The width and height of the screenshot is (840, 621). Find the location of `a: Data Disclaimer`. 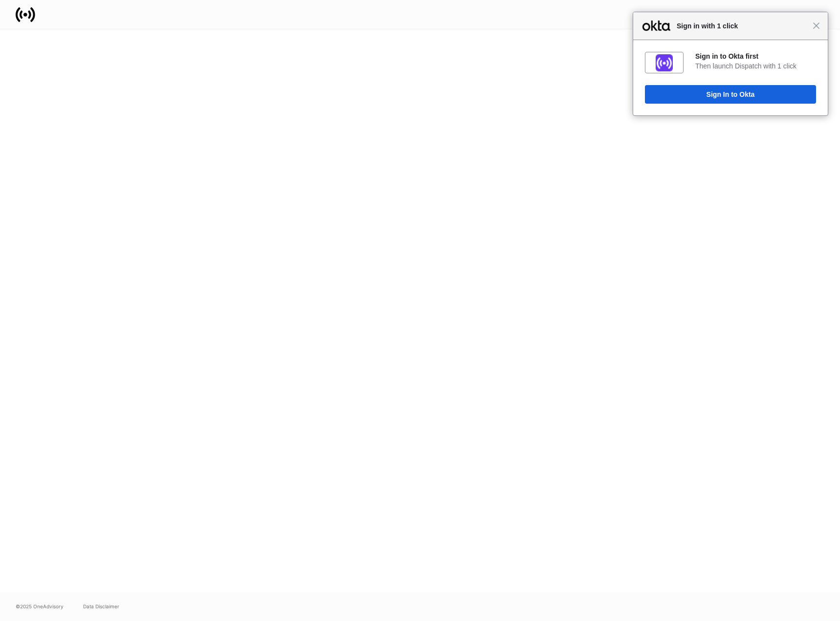

a: Data Disclaimer is located at coordinates (102, 606).